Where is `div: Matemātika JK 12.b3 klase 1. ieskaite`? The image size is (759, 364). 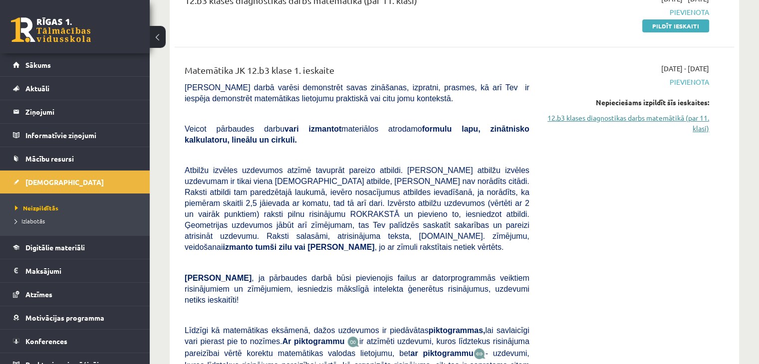
div: Matemātika JK 12.b3 klase 1. ieskaite is located at coordinates (357, 72).